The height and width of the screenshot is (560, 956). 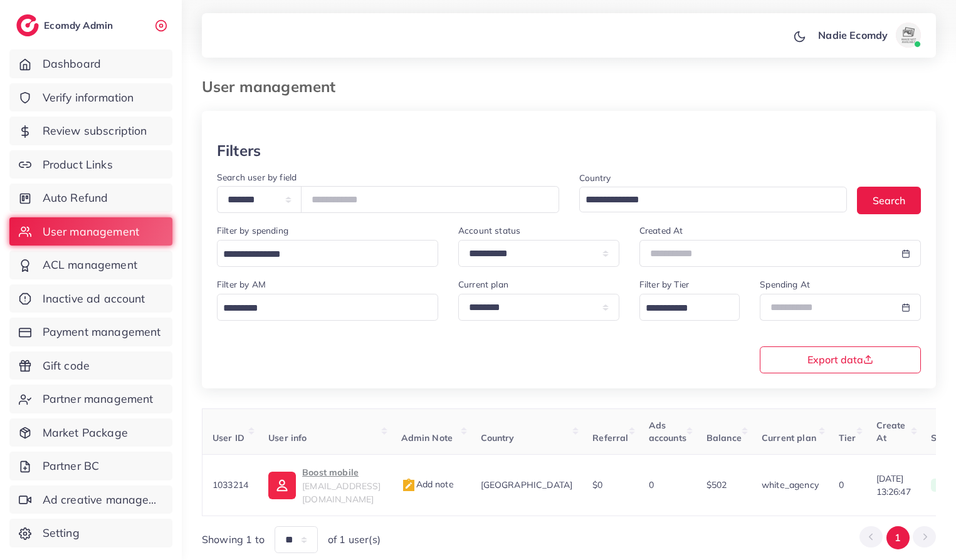 I want to click on span: of 1 user(s), so click(x=354, y=540).